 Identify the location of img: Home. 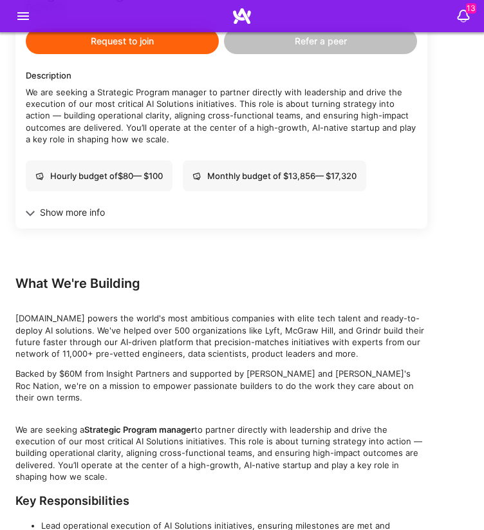
(242, 16).